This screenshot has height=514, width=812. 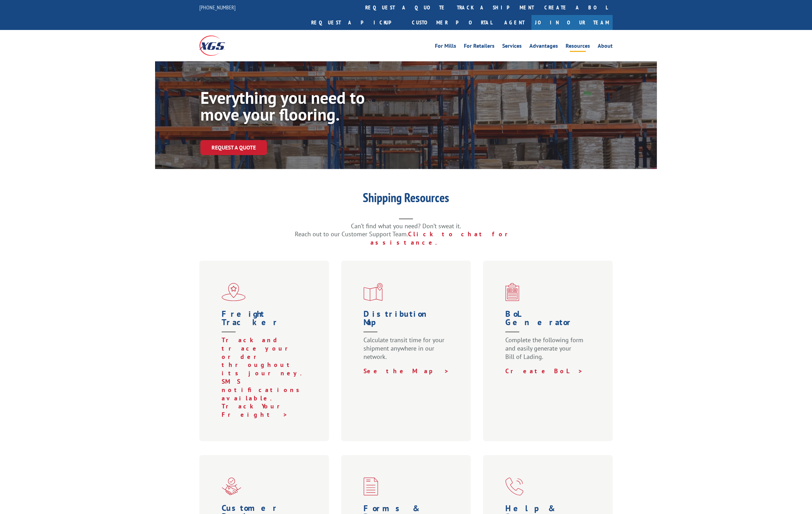 I want to click on a: Click to chat for assistance., so click(x=444, y=238).